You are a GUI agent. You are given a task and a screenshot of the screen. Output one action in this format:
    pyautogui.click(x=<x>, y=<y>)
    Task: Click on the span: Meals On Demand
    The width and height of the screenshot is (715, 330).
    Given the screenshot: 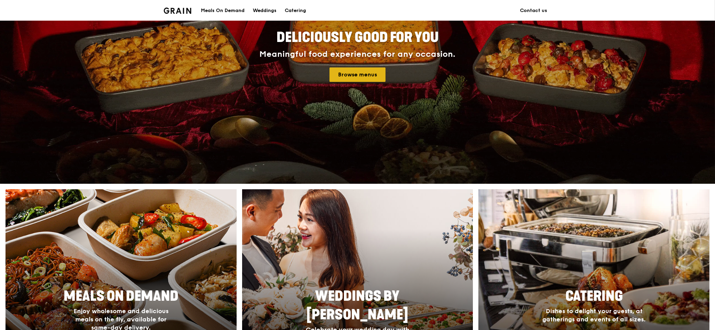 What is the action you would take?
    pyautogui.click(x=121, y=296)
    